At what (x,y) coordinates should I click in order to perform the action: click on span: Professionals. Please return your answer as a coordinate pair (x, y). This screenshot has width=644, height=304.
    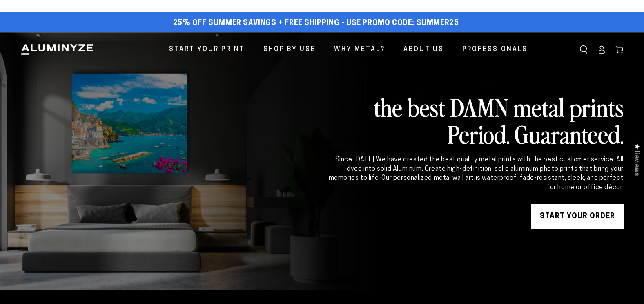
    Looking at the image, I should click on (495, 49).